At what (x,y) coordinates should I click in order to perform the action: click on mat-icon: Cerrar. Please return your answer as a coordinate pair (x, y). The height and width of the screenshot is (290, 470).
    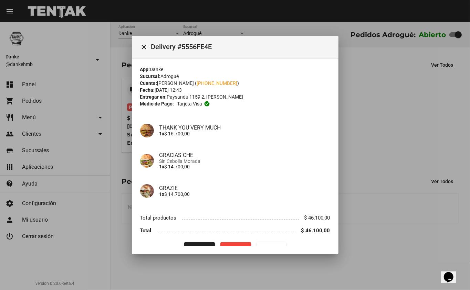
    Looking at the image, I should click on (144, 47).